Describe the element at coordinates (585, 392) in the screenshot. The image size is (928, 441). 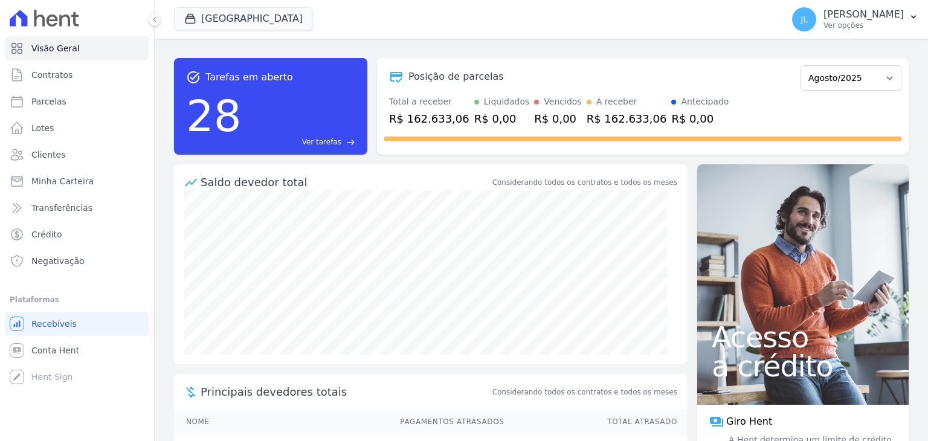
I see `span: Considerando todos os contratos e todos os meses` at that location.